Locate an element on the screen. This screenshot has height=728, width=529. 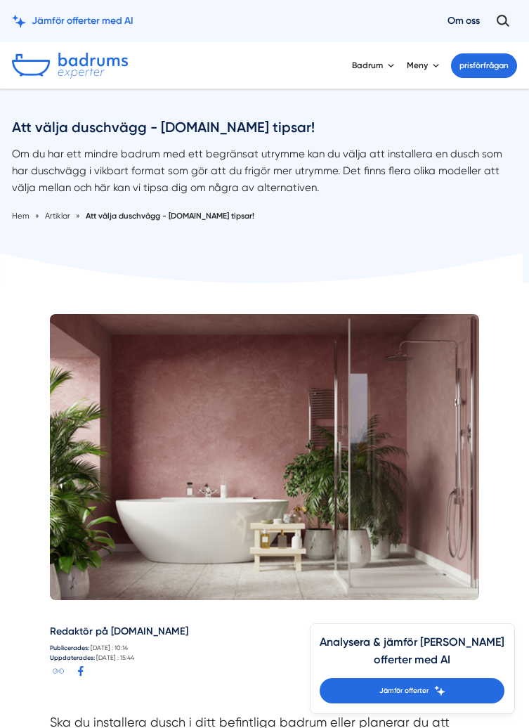
strong: Publicerades: is located at coordinates (70, 648).